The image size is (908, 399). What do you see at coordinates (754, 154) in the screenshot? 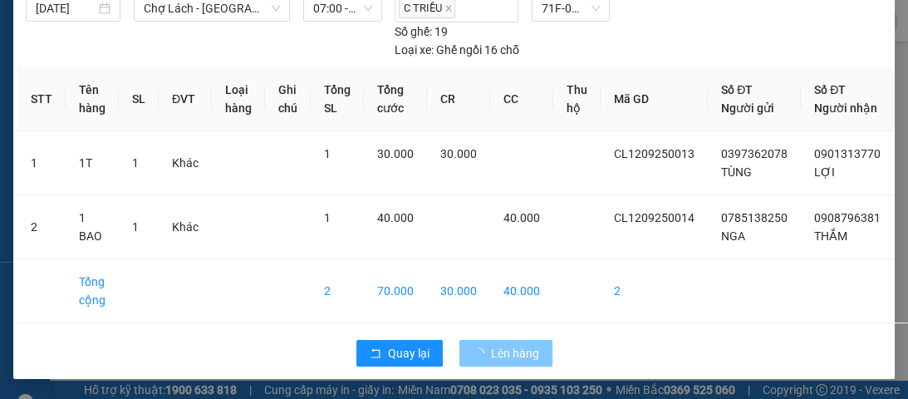
I see `span: 0397362078` at bounding box center [754, 154].